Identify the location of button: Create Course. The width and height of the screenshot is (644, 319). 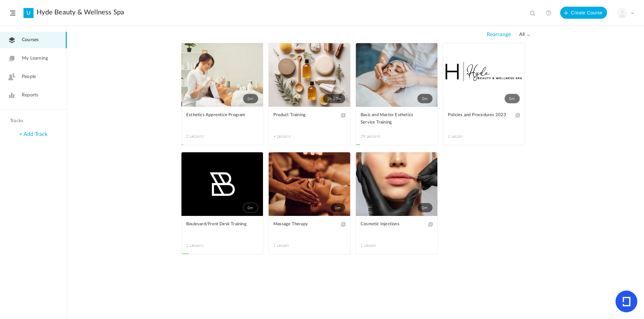
(583, 13).